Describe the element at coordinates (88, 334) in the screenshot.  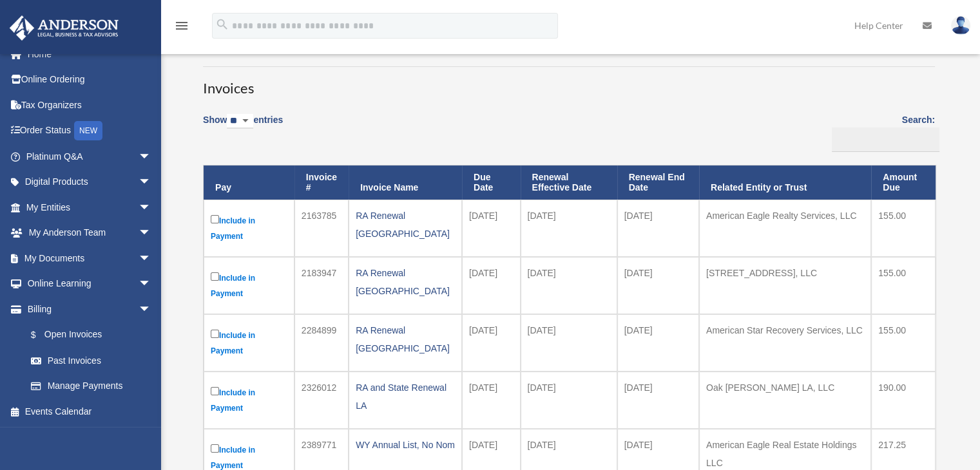
I see `a: $Open Invoices` at that location.